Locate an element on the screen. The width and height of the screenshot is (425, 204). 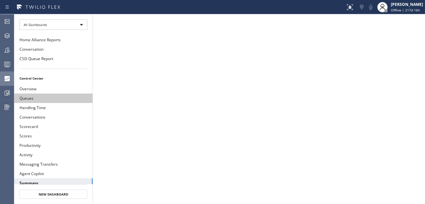
button: Scores is located at coordinates (53, 136).